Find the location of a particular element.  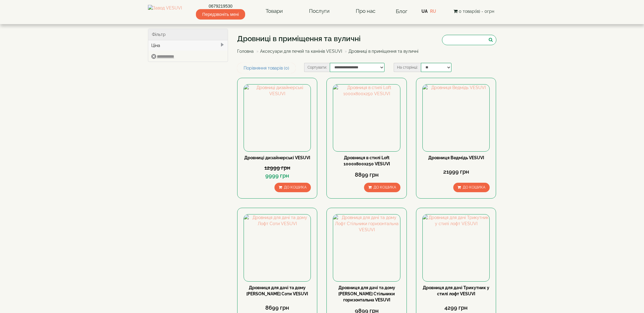

a: 0679219530 is located at coordinates (221, 6).